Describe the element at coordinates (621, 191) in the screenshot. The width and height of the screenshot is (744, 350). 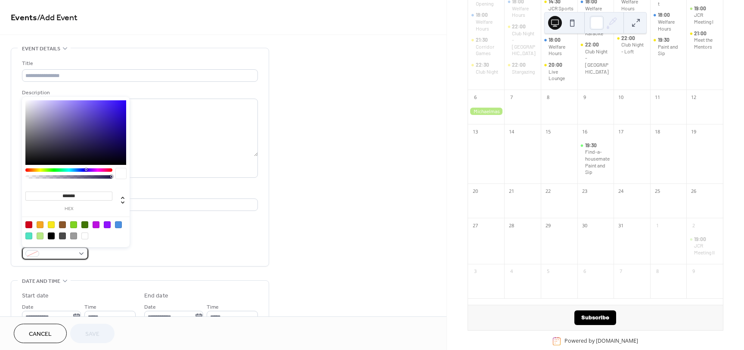
I see `div: 24` at that location.